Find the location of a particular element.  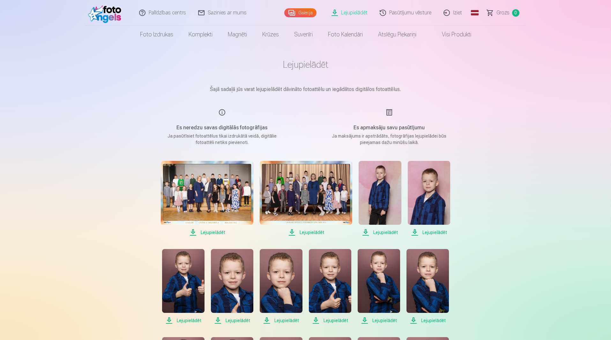

a: Galerija is located at coordinates (300, 13).